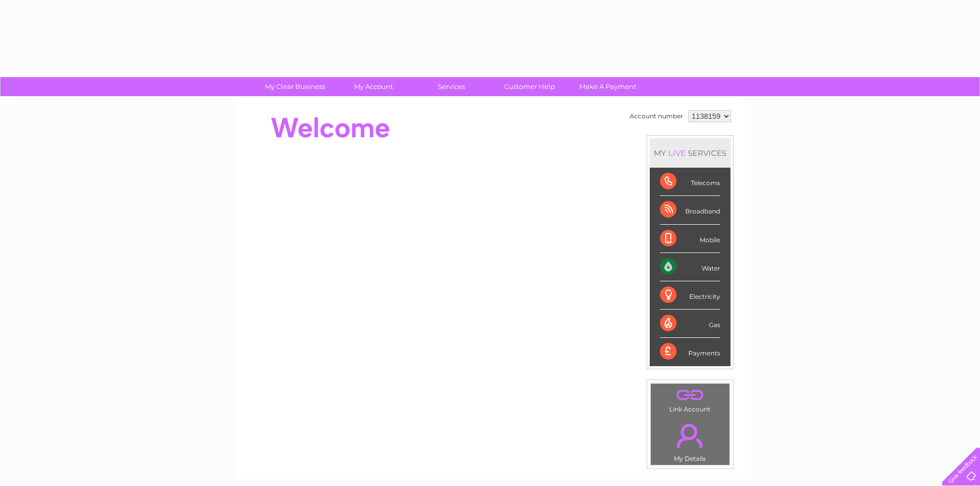 This screenshot has width=980, height=486. I want to click on td: My Details, so click(690, 440).